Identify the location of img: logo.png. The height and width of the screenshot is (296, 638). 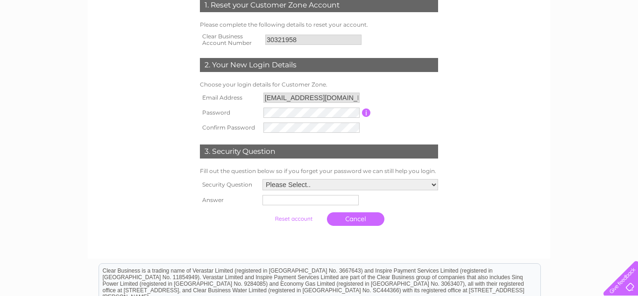
(46, 38).